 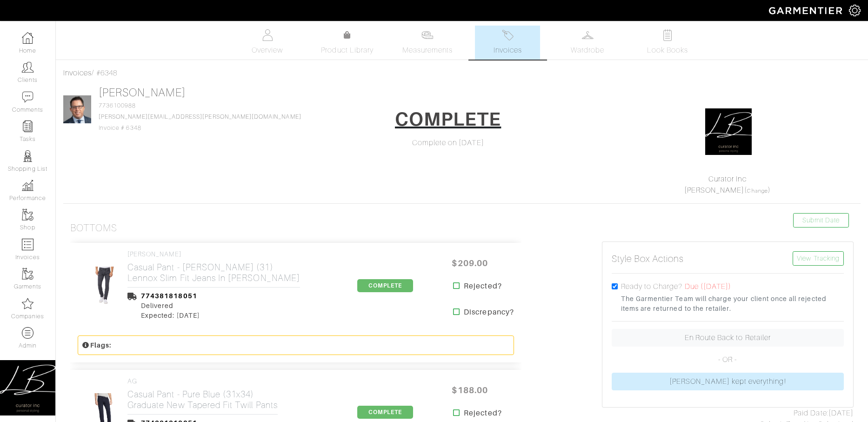 What do you see at coordinates (77, 109) in the screenshot?
I see `img: .jpg` at bounding box center [77, 109].